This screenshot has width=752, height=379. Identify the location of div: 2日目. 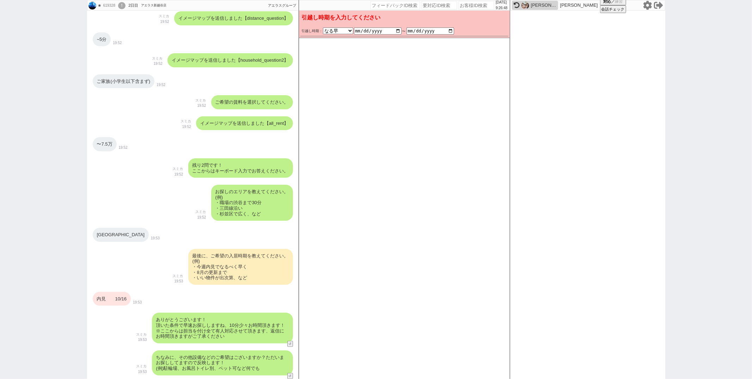
(133, 6).